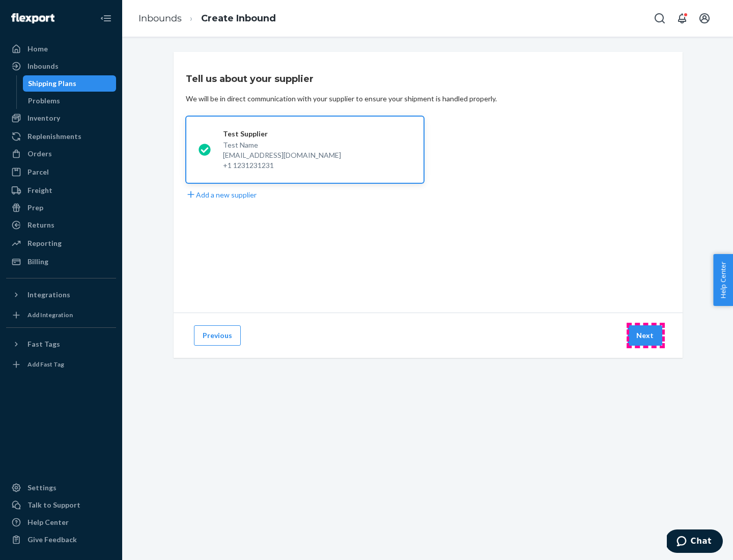  What do you see at coordinates (61, 365) in the screenshot?
I see `a: Add Fast Tag` at bounding box center [61, 365].